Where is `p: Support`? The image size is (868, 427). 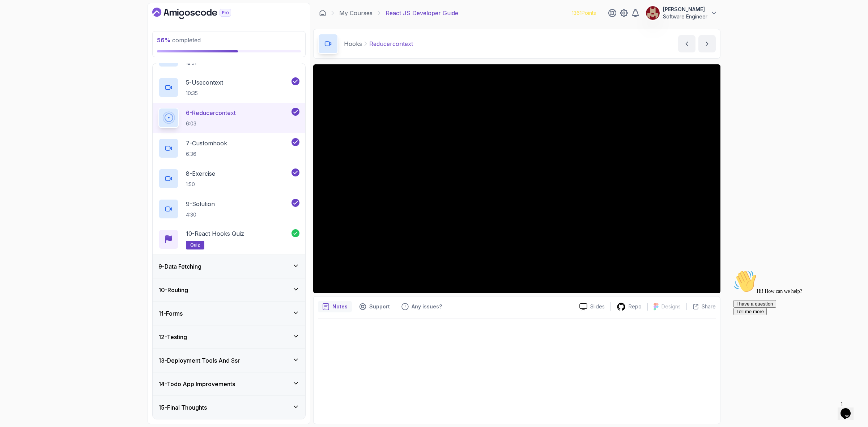
p: Support is located at coordinates (379, 307).